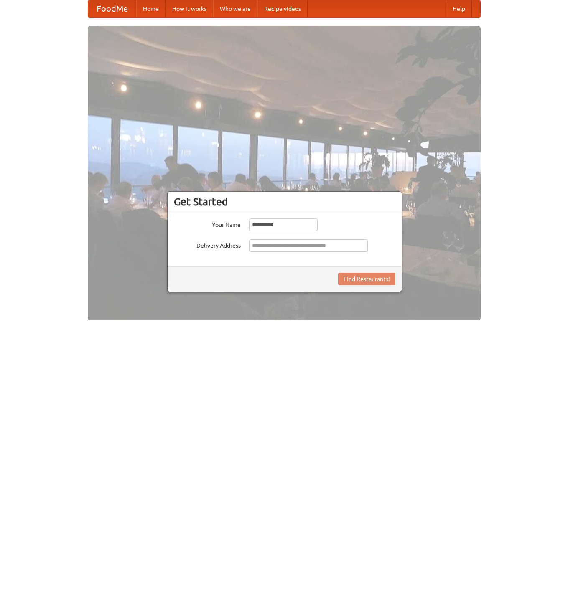 This screenshot has width=568, height=591. I want to click on a: FoodMe, so click(112, 9).